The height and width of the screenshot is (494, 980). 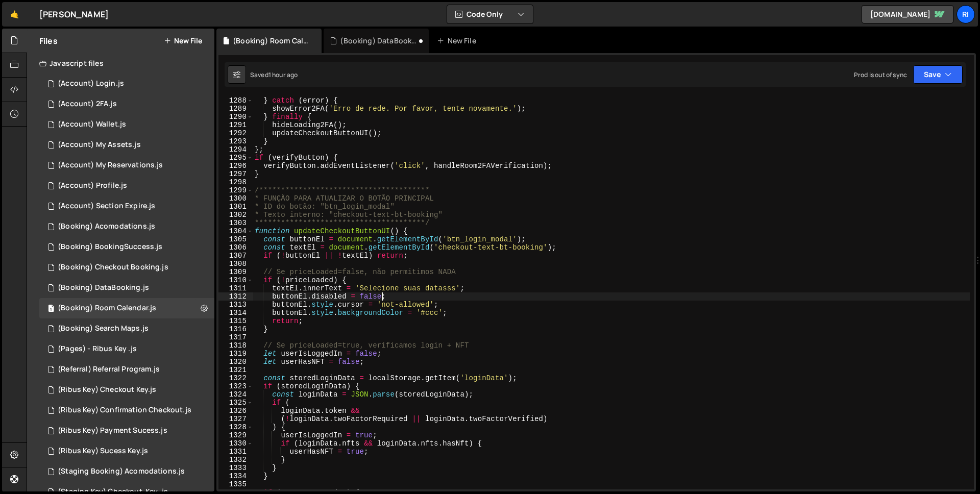 I want to click on div: 16291/44055.js, so click(x=127, y=451).